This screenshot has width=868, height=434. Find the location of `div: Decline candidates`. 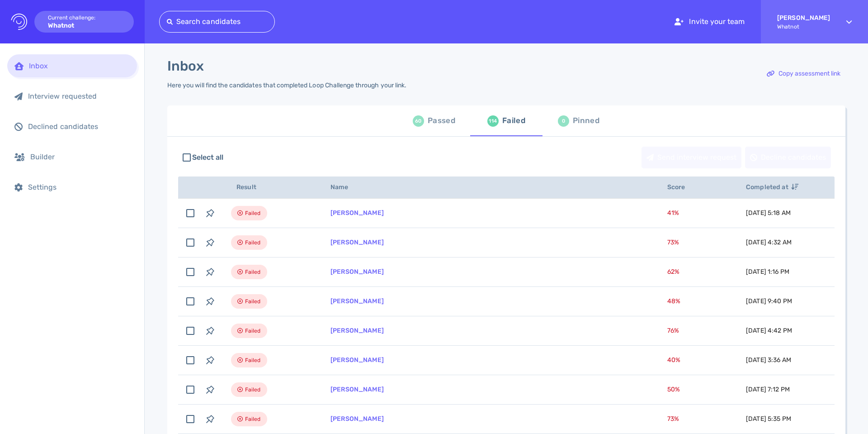

div: Decline candidates is located at coordinates (788, 158).